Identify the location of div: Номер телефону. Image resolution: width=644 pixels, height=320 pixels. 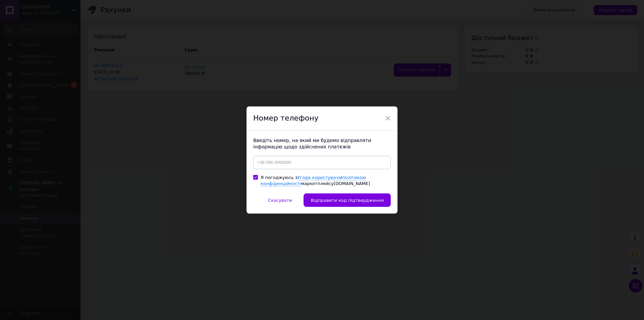
(322, 119).